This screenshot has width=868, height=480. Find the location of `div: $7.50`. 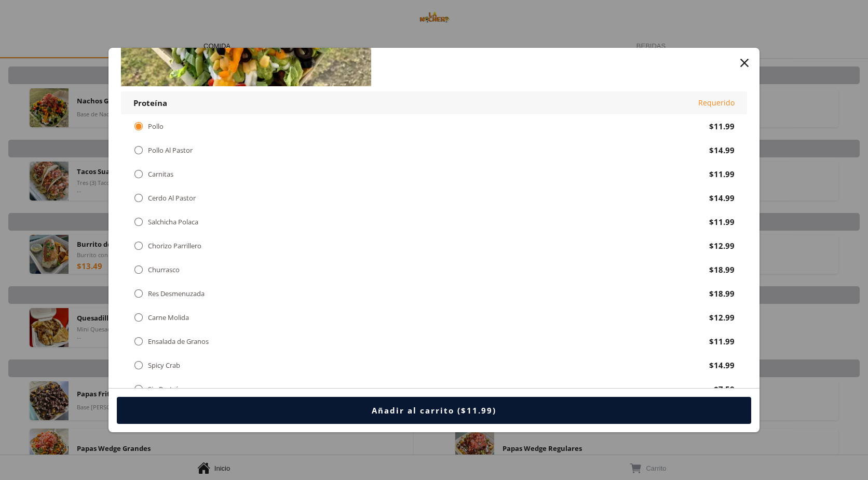

div: $7.50 is located at coordinates (724, 389).